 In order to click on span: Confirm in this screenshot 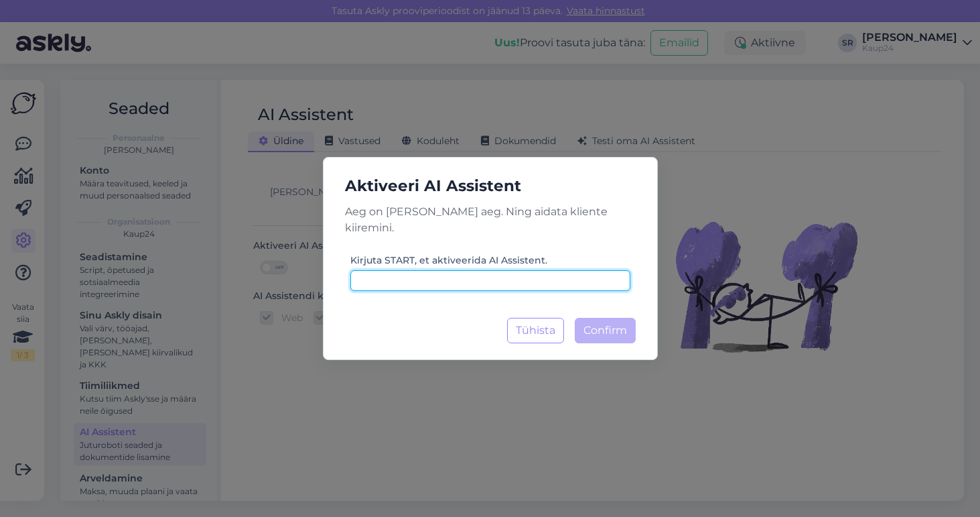, I will do `click(605, 330)`.